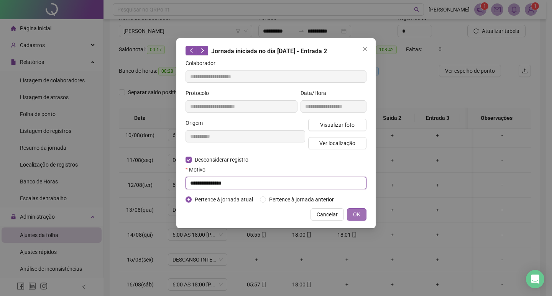  I want to click on span: Pertence à jornada atual, so click(224, 200).